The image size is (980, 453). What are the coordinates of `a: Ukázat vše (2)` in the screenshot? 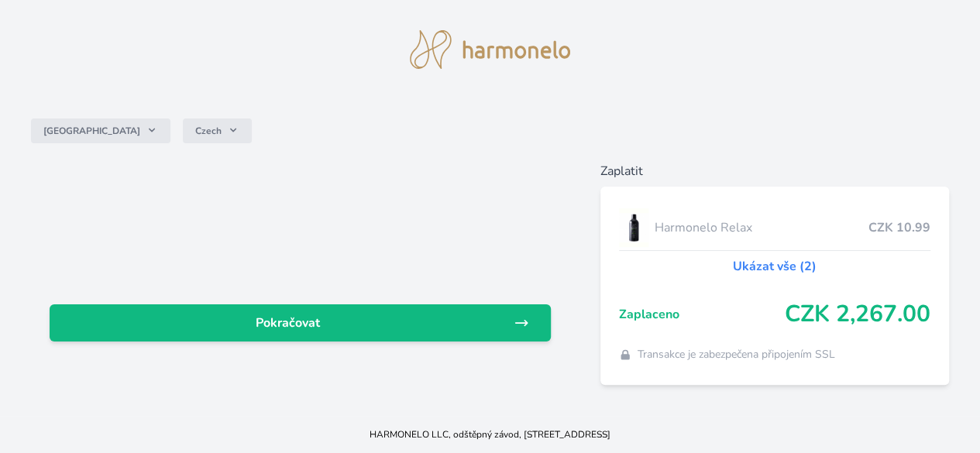 It's located at (774, 266).